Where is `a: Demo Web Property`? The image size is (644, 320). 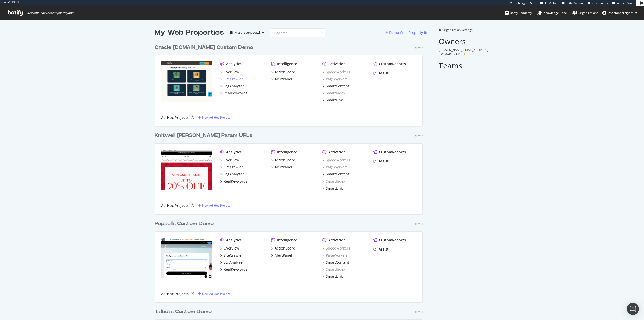
a: Demo Web Property is located at coordinates (404, 32).